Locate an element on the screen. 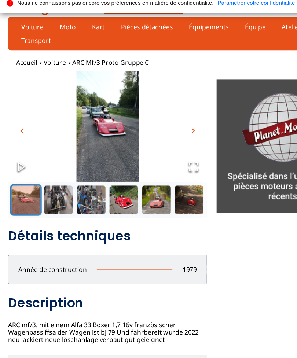 Image resolution: width=297 pixels, height=358 pixels. span: Voiture is located at coordinates (50, 64).